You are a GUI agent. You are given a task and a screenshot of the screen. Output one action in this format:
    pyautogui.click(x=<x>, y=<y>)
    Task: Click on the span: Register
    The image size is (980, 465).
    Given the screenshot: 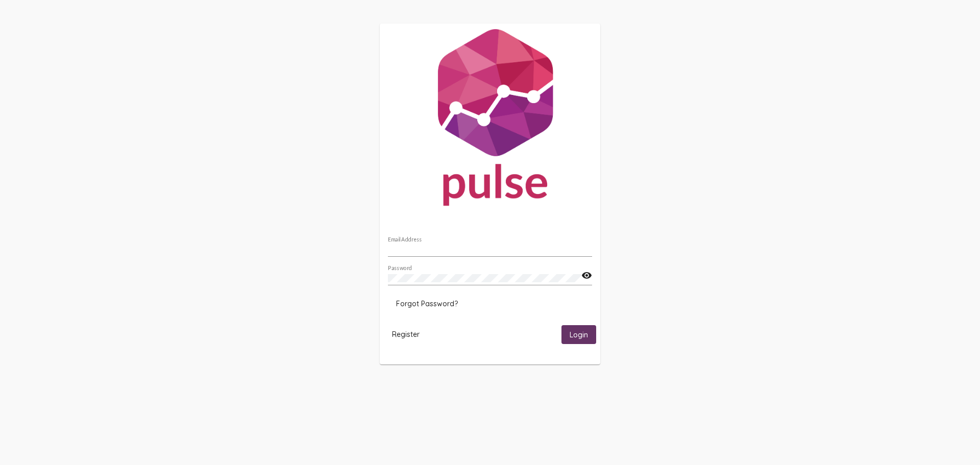 What is the action you would take?
    pyautogui.click(x=406, y=334)
    